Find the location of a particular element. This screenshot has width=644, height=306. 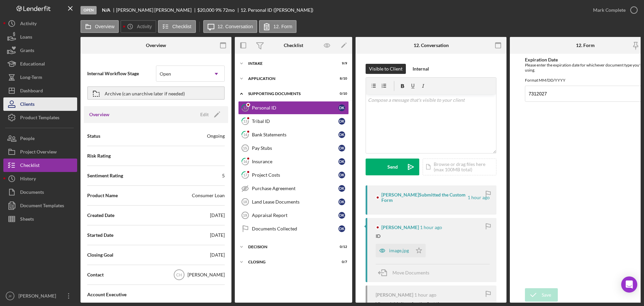

span: Sentiment Rating is located at coordinates (105, 176).